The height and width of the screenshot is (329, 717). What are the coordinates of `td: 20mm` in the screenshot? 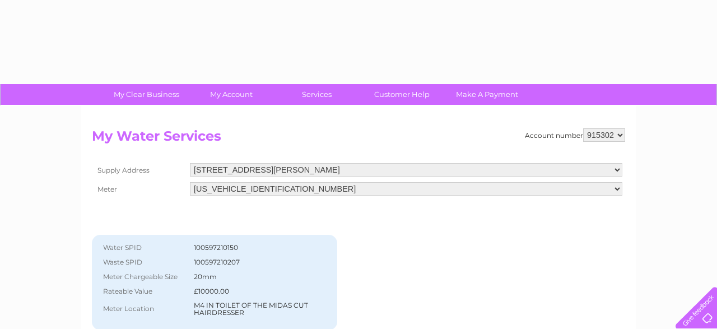 It's located at (261, 277).